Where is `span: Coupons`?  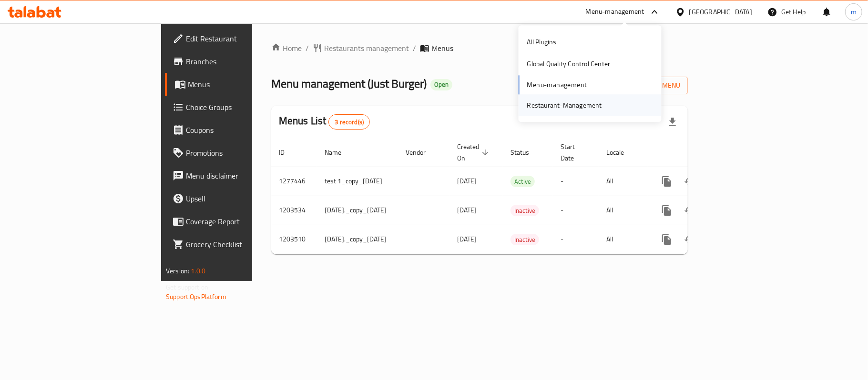 span: Coupons is located at coordinates (242, 130).